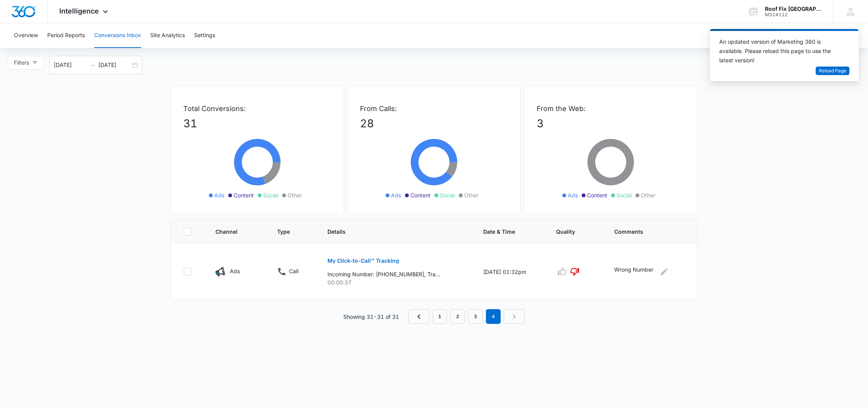 This screenshot has width=868, height=409. What do you see at coordinates (467, 317) in the screenshot?
I see `nav: Pagination` at bounding box center [467, 317].